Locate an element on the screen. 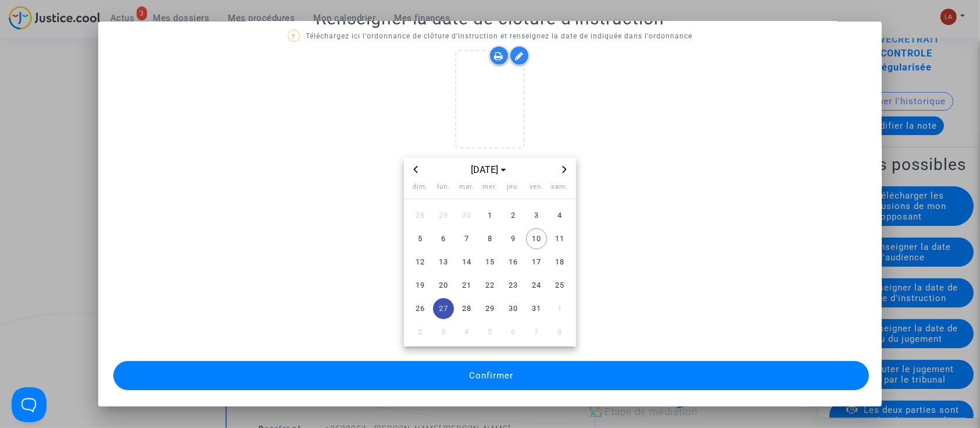 This screenshot has height=428, width=980. span: 9 is located at coordinates (513, 238).